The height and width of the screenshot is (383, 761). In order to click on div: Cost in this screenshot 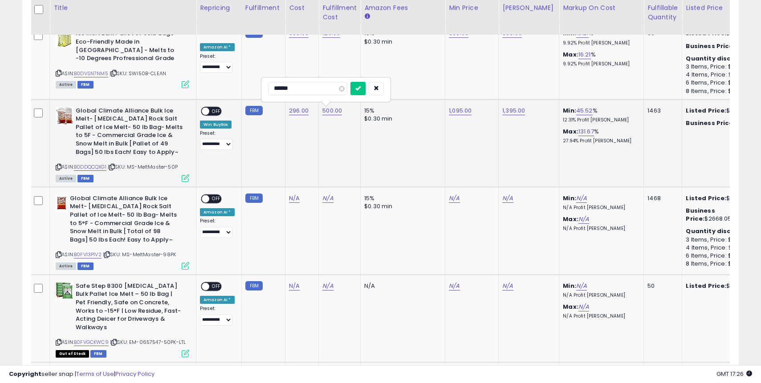, I will do `click(302, 8)`.